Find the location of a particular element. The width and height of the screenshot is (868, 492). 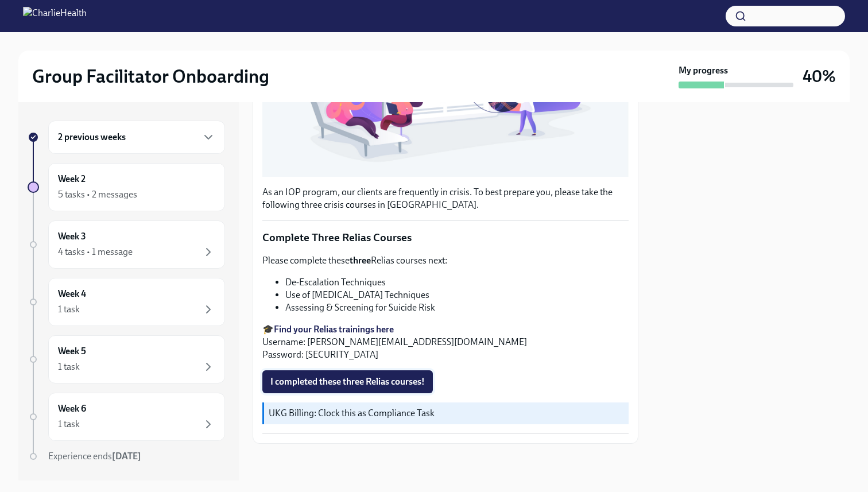

a: Week 25 tasks • 2 messages is located at coordinates (127, 187).